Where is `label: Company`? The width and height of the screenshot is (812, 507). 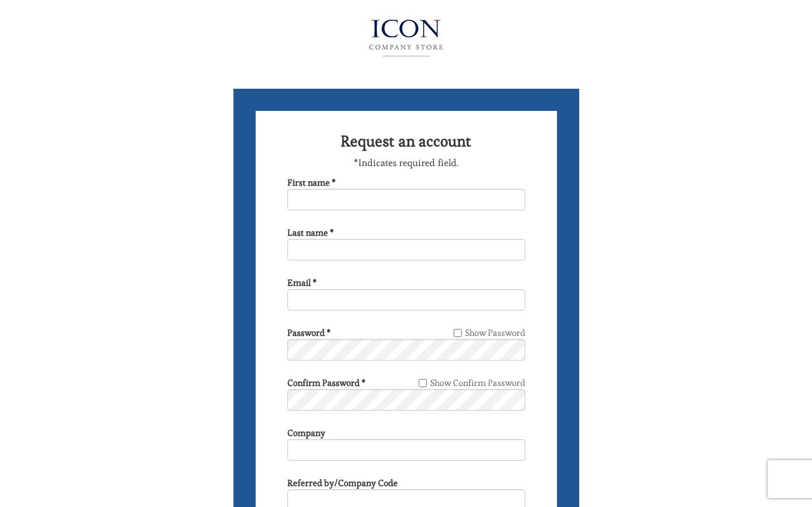 label: Company is located at coordinates (306, 433).